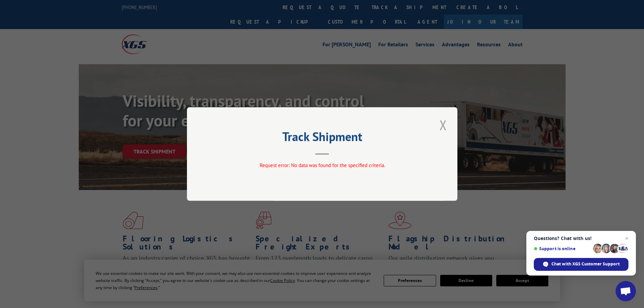 The height and width of the screenshot is (308, 644). What do you see at coordinates (562, 249) in the screenshot?
I see `span: Support is online` at bounding box center [562, 249].